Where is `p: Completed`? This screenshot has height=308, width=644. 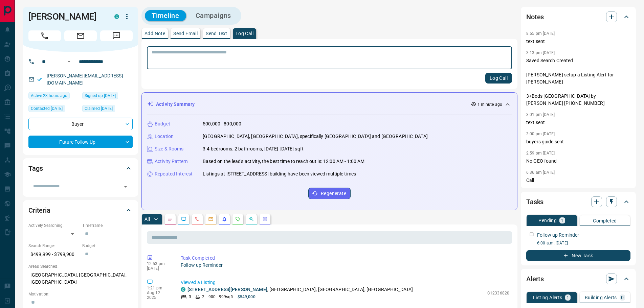
p: Completed is located at coordinates (604, 221).